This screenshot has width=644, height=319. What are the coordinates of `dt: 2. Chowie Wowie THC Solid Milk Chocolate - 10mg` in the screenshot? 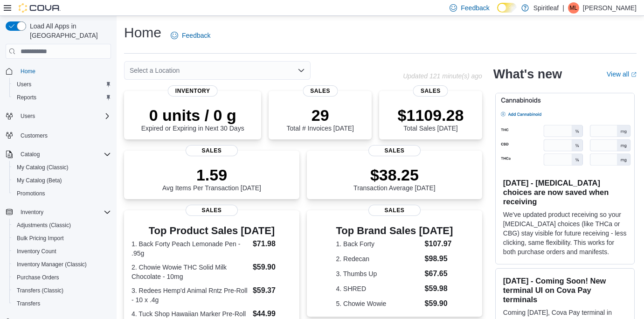 It's located at (191, 272).